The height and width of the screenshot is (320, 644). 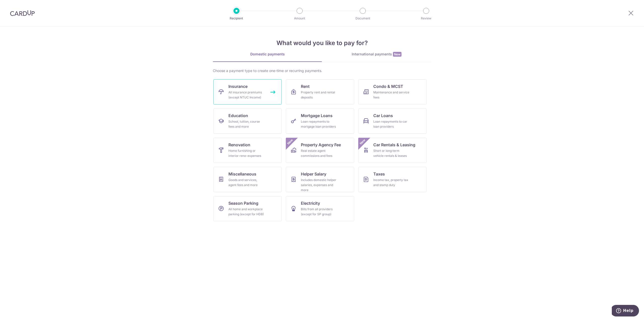 What do you see at coordinates (310, 203) in the screenshot?
I see `span: Electricity` at bounding box center [310, 203].